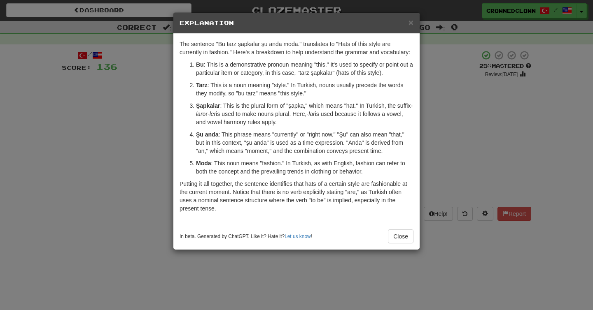 The height and width of the screenshot is (310, 593). I want to click on p: : This is a noun meaning "style." In Turkish, nouns usually precede the words they modify, so "bu..., so click(305, 89).